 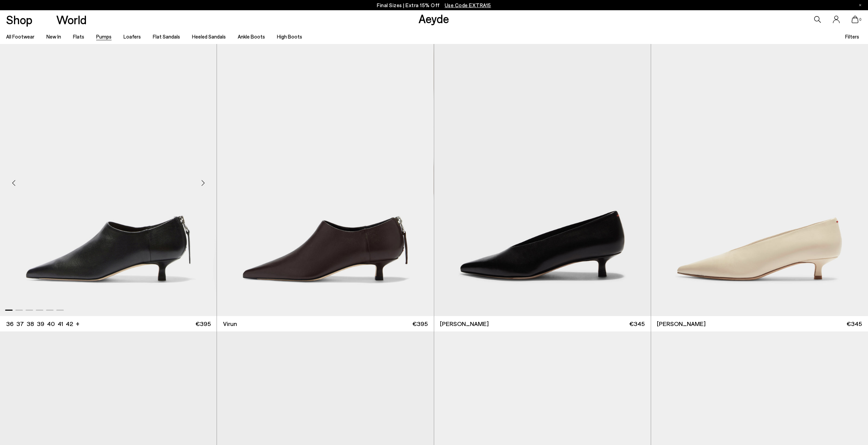 I want to click on a: Clara Pointed-Toe Pumps, so click(x=760, y=180).